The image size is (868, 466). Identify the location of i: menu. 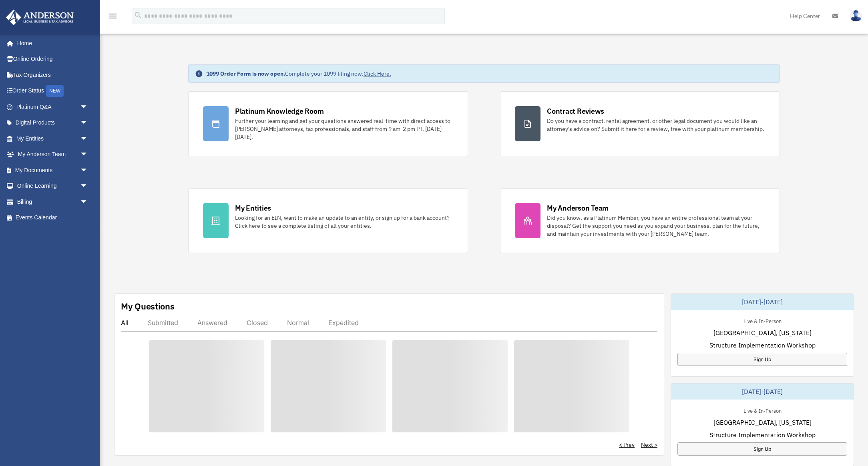
(113, 16).